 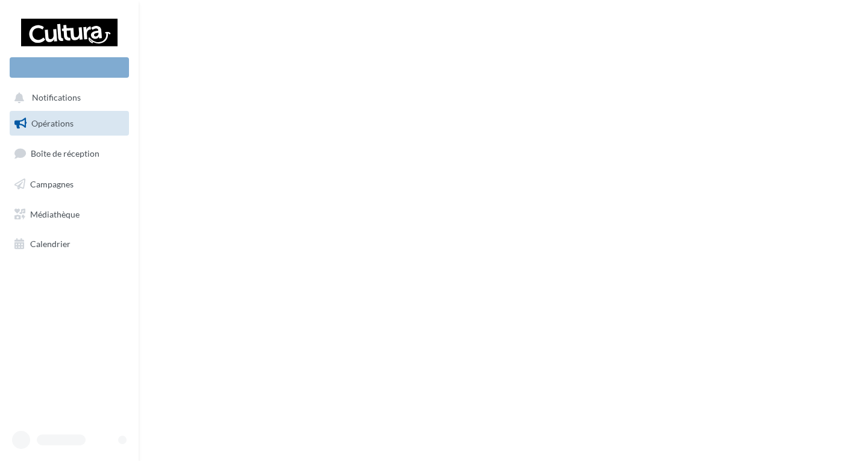 What do you see at coordinates (69, 68) in the screenshot?
I see `div: Nouvelle campagne` at bounding box center [69, 68].